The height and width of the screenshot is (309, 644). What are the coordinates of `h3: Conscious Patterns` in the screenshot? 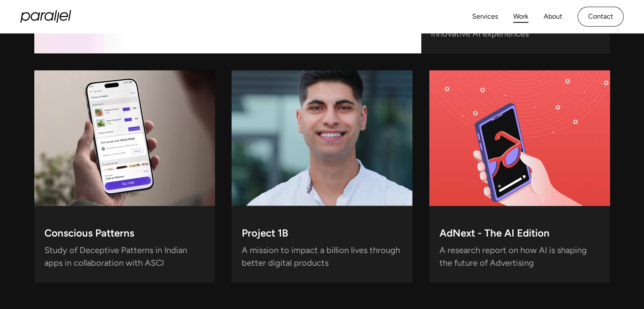 It's located at (90, 235).